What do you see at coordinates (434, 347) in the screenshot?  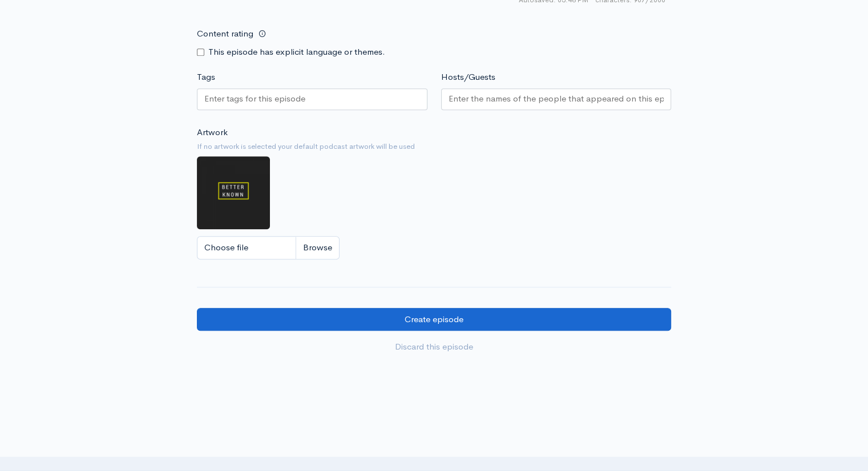 I see `a: Discard this episode` at bounding box center [434, 347].